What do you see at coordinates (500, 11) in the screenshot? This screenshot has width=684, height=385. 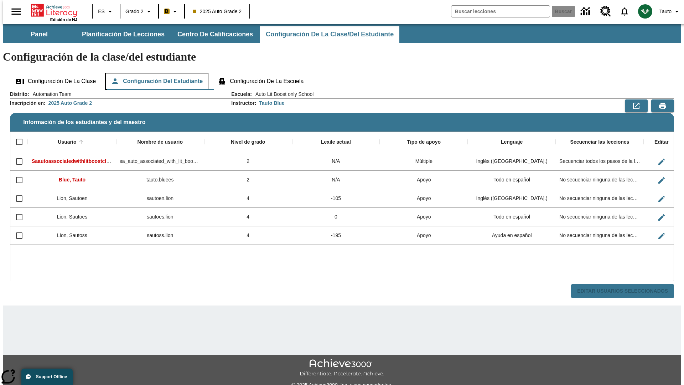 I see `input: Buscar campo` at bounding box center [500, 11].